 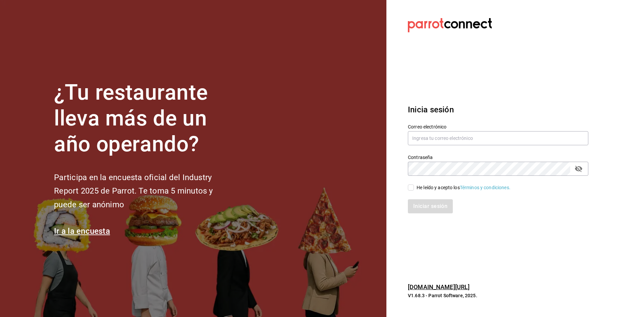 I want to click on a: Ir a la encuesta, so click(x=82, y=231).